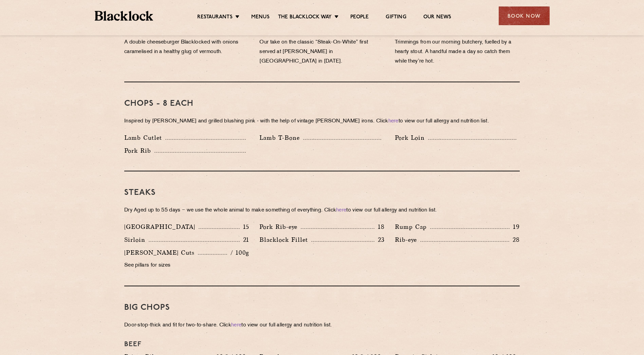  What do you see at coordinates (305, 18) in the screenshot?
I see `a: The Blacklock Way` at bounding box center [305, 18].